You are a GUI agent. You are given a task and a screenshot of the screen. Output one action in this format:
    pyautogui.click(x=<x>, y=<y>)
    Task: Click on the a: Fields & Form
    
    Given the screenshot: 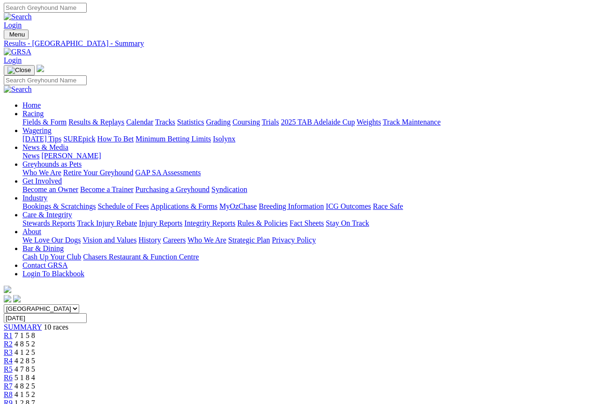 What is the action you would take?
    pyautogui.click(x=45, y=122)
    